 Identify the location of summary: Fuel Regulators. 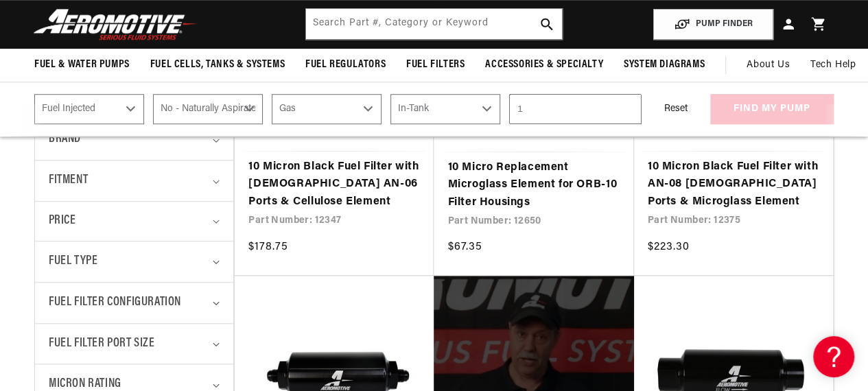
(345, 65).